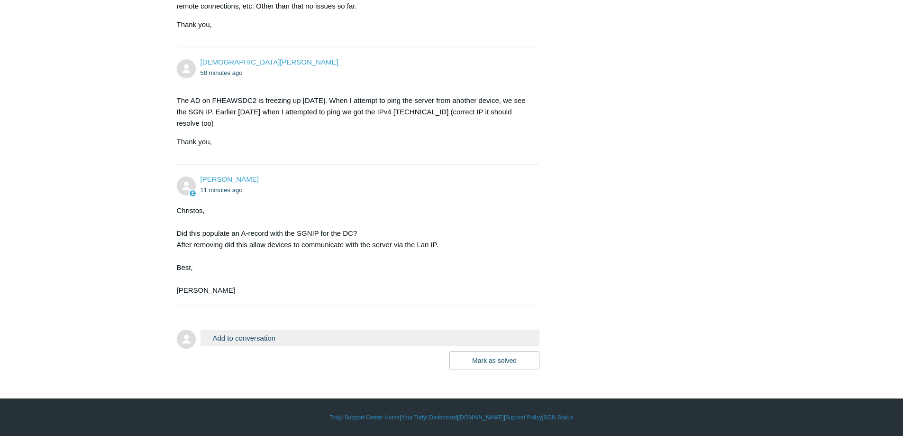 Image resolution: width=903 pixels, height=436 pixels. I want to click on a: Your Todyl Dashboard, so click(429, 417).